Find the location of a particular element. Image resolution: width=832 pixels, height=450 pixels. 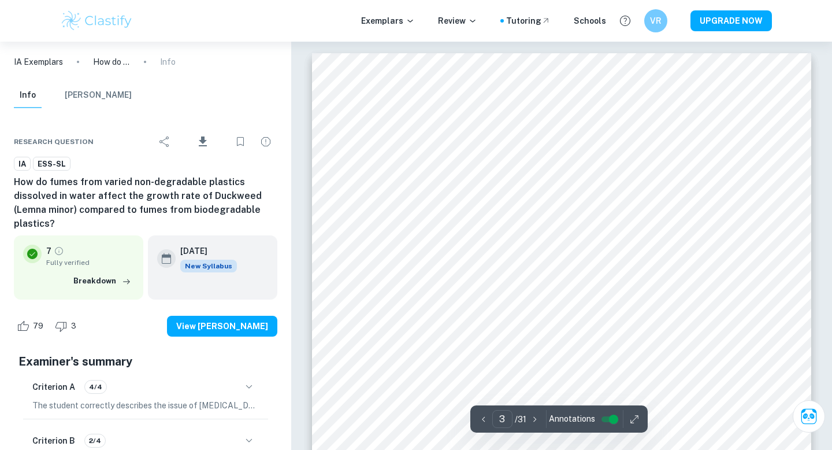

div: Like is located at coordinates (32, 326).